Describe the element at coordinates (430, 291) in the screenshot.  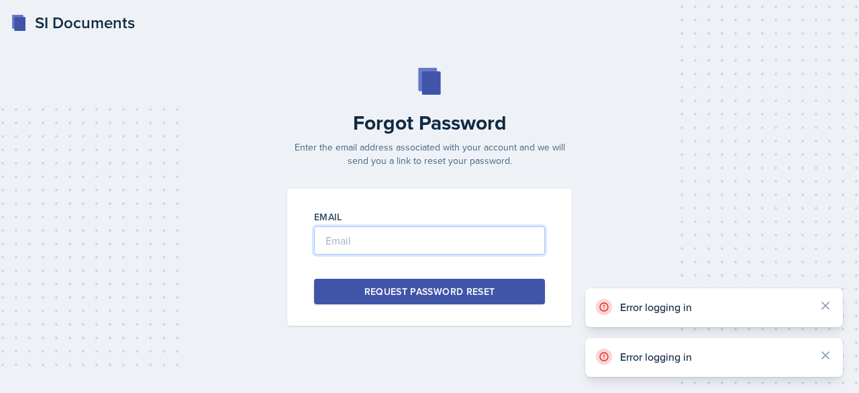
I see `div: Request Password Reset` at that location.